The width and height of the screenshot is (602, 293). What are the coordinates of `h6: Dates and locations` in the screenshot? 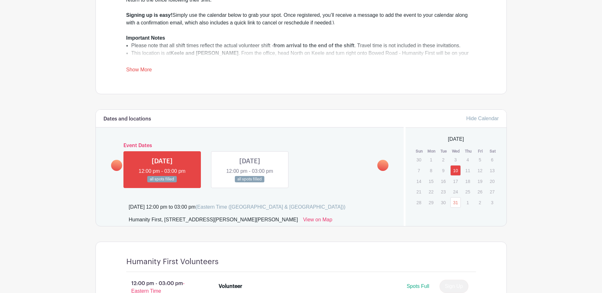 It's located at (127, 119).